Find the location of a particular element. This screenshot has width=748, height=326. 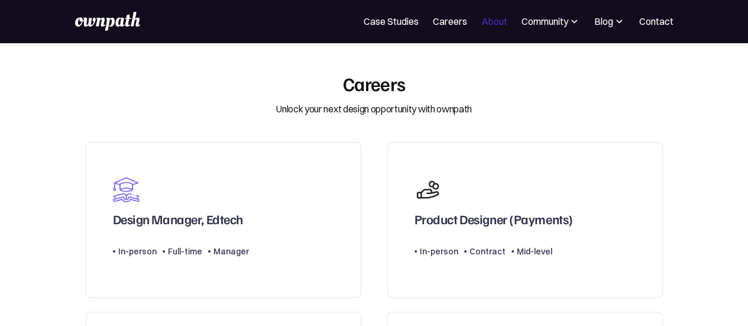

a: Case Studies is located at coordinates (391, 21).